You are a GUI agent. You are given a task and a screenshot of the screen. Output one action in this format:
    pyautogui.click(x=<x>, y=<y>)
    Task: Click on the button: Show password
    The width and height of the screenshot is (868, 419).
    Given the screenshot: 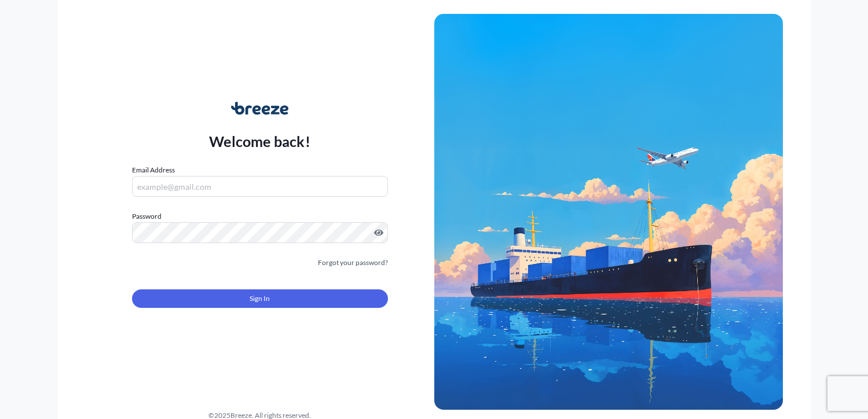 What is the action you would take?
    pyautogui.click(x=379, y=233)
    